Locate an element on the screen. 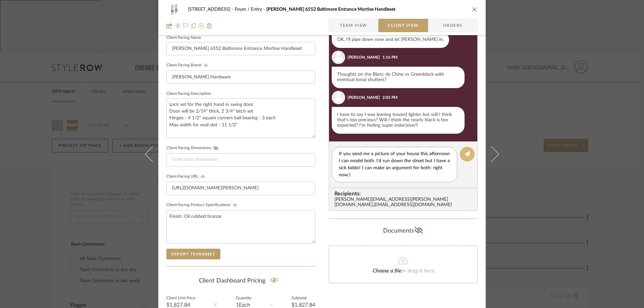  img: Remove from project is located at coordinates (209, 26).